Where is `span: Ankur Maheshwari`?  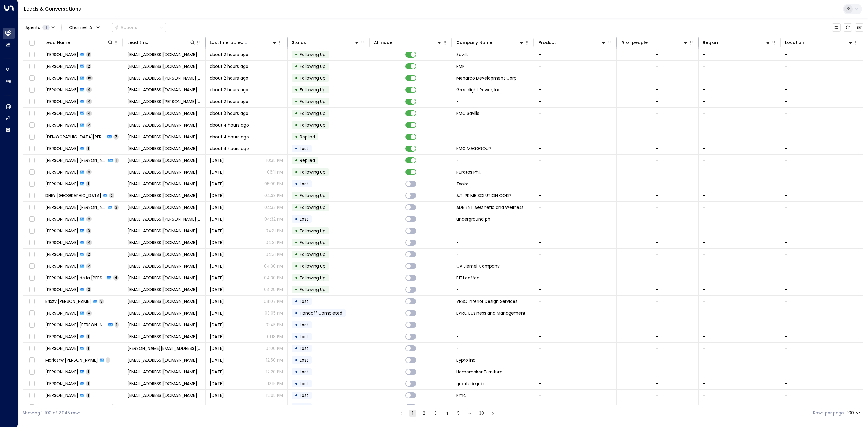 span: Ankur Maheshwari is located at coordinates (62, 102).